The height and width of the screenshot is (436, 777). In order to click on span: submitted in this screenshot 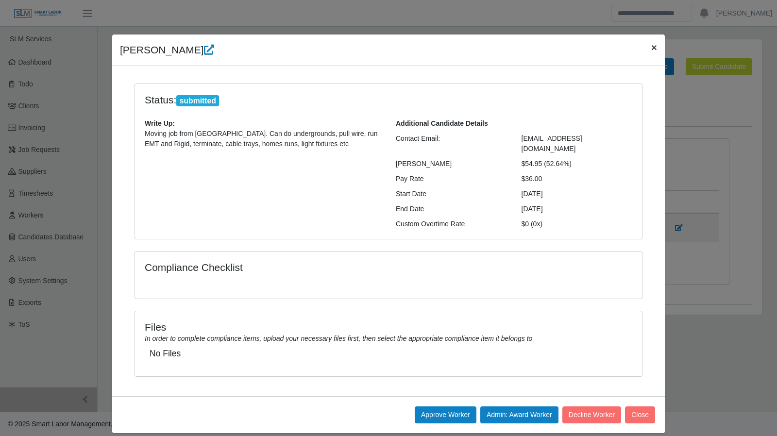, I will do `click(198, 101)`.